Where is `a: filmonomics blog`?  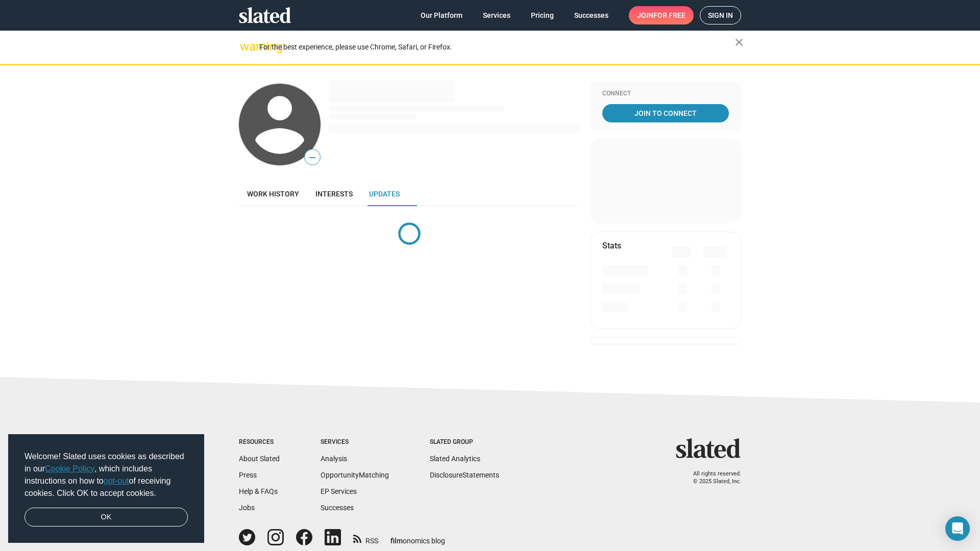
a: filmonomics blog is located at coordinates (418, 537).